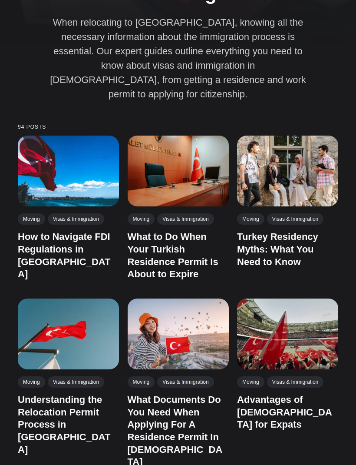 The width and height of the screenshot is (356, 465). What do you see at coordinates (68, 171) in the screenshot?
I see `a: How to Navigate FDI Regulations in Turkey` at bounding box center [68, 171].